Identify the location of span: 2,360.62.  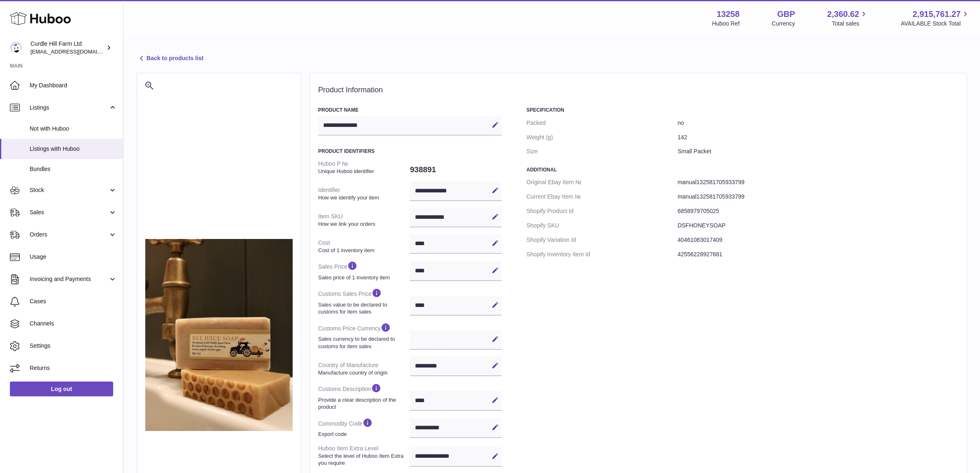
(844, 14).